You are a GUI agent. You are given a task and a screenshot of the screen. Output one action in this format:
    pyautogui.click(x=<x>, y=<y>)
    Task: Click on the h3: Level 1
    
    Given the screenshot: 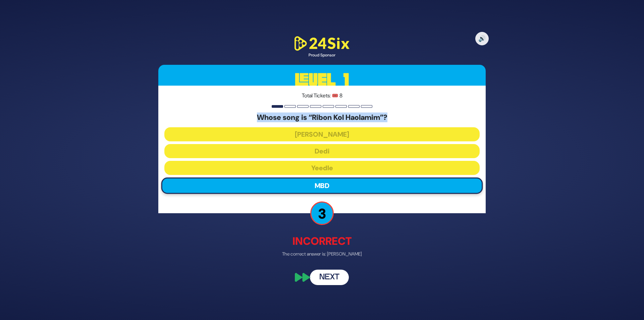 What is the action you would take?
    pyautogui.click(x=322, y=80)
    